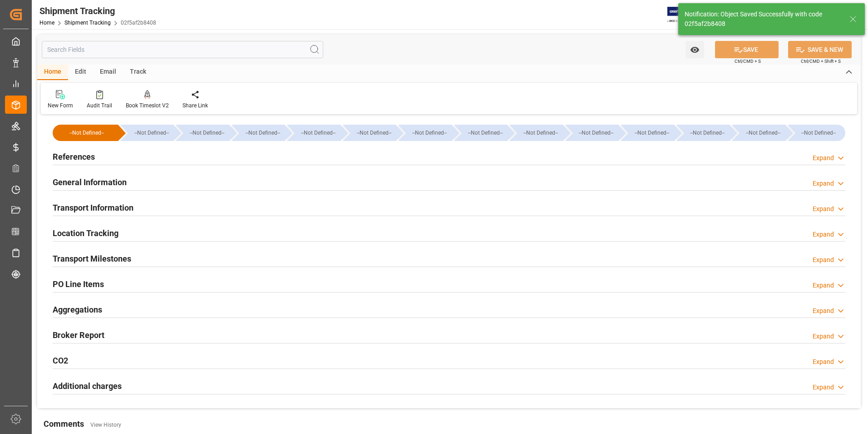 This screenshot has height=434, width=868. I want to click on a: Shipment Tracking, so click(88, 23).